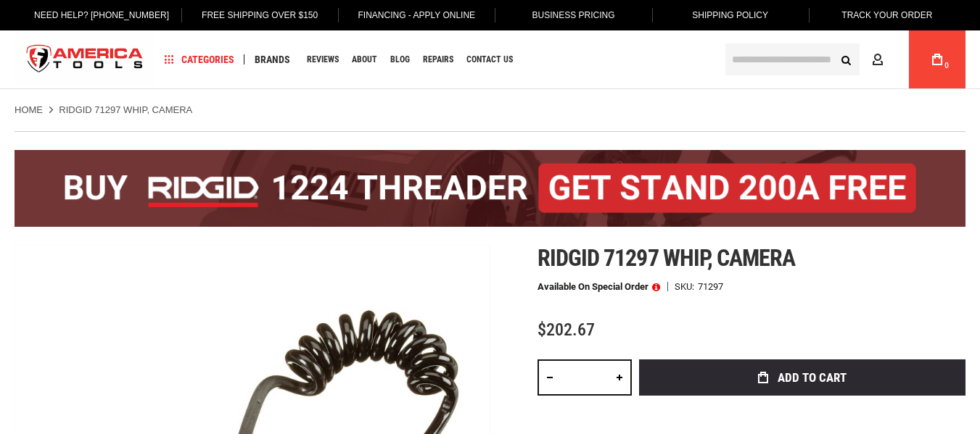 Image resolution: width=980 pixels, height=434 pixels. I want to click on img: America Tools, so click(84, 60).